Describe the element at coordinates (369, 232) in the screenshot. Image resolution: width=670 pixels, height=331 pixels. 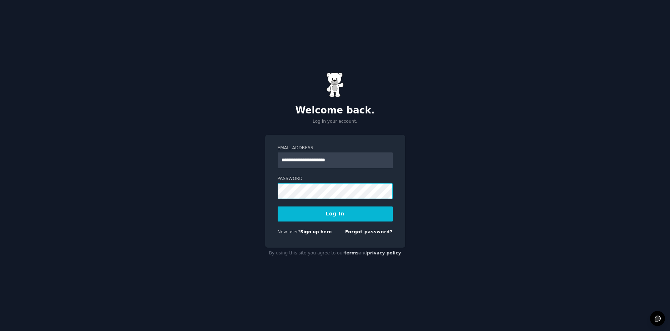
I see `a: Forgot password?` at that location.